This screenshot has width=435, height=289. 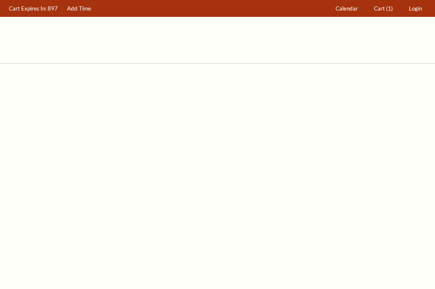 What do you see at coordinates (347, 8) in the screenshot?
I see `a: Calendar` at bounding box center [347, 8].